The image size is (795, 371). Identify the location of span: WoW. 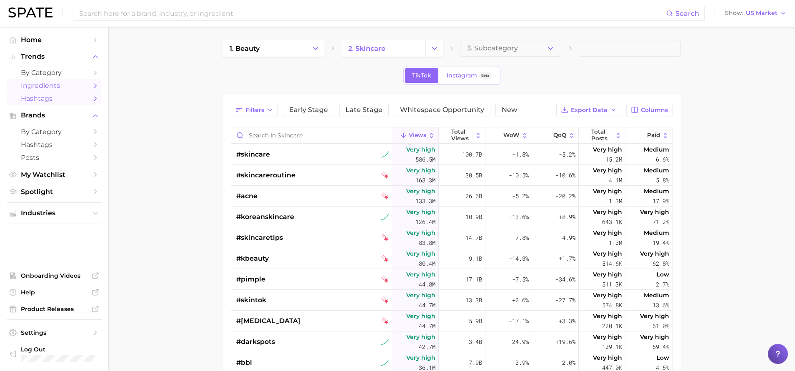
(511, 135).